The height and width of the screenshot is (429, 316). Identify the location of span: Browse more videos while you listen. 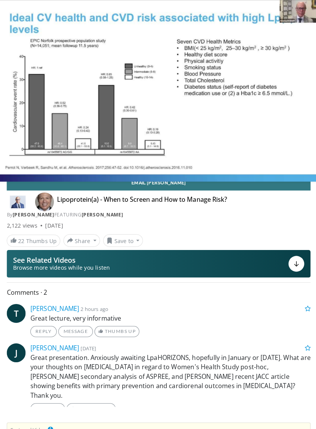
(63, 262).